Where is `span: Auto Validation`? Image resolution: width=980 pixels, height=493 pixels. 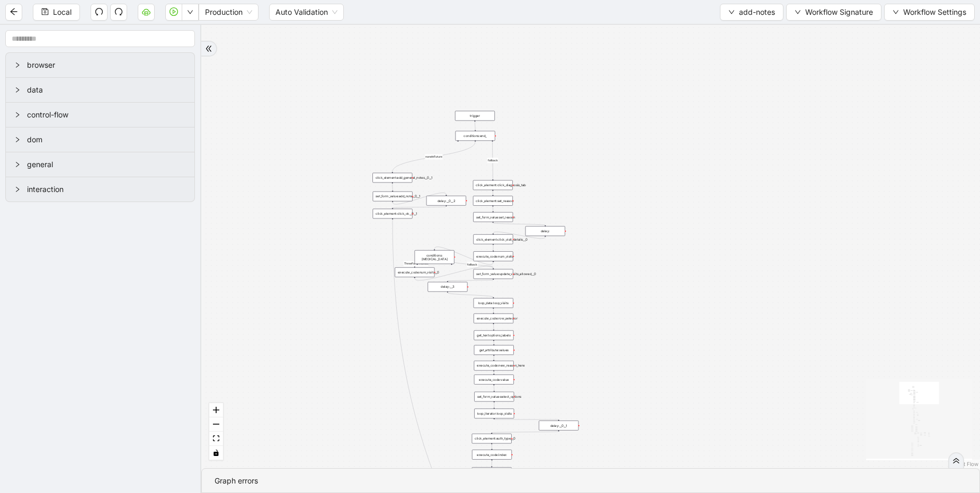 span: Auto Validation is located at coordinates (306, 12).